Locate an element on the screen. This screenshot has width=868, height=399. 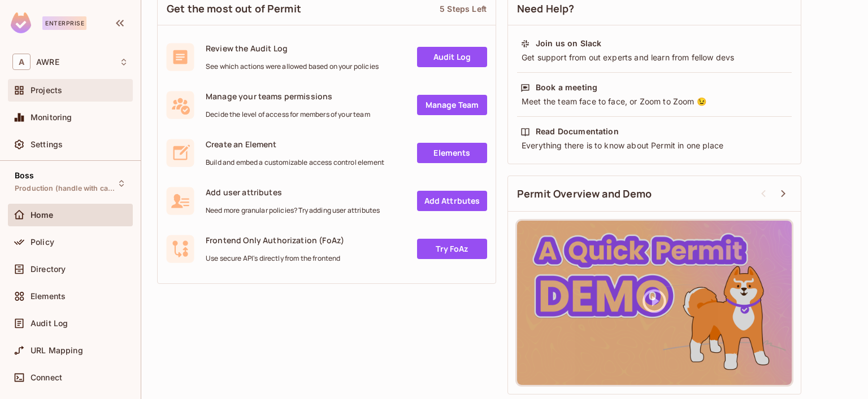
span: Permit Overview and Demo is located at coordinates (584, 193).